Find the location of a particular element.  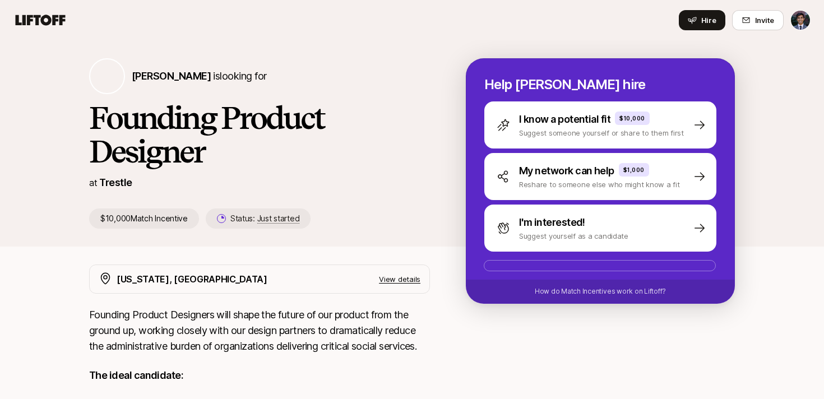

button: Hire is located at coordinates (701, 20).